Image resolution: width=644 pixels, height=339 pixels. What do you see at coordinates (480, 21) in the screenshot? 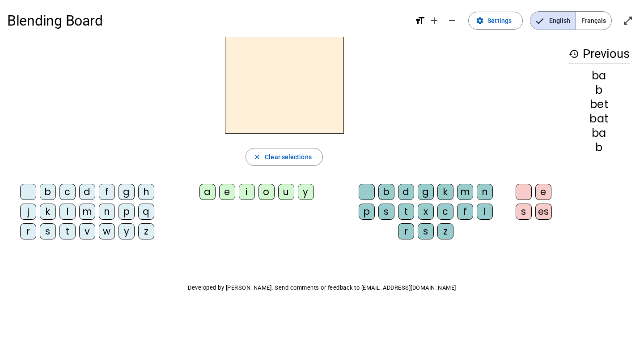
I see `mat-icon: settings` at bounding box center [480, 21].